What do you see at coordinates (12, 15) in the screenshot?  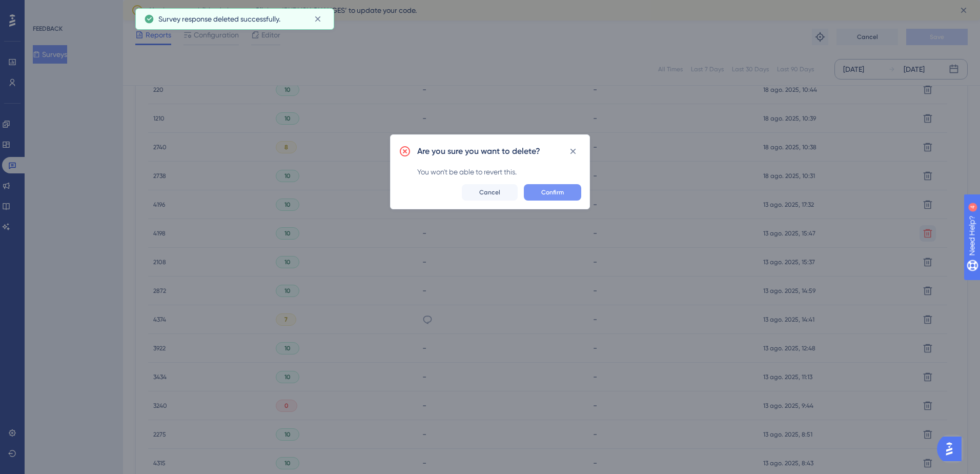 I see `img: launcher-image-alternative-text` at bounding box center [12, 15].